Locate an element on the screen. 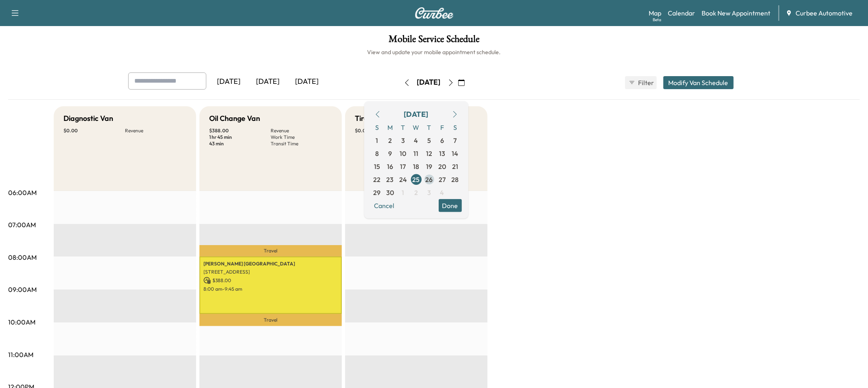 Image resolution: width=868 pixels, height=388 pixels. span: 18 is located at coordinates (416, 166).